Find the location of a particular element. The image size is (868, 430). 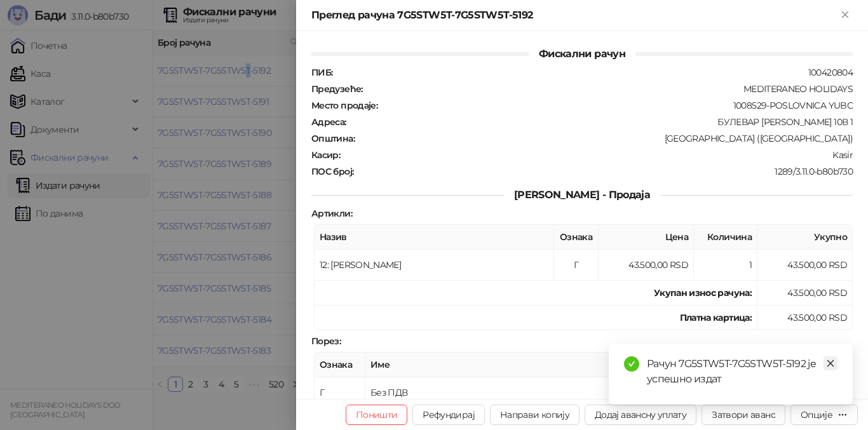

span: close is located at coordinates (830, 363).